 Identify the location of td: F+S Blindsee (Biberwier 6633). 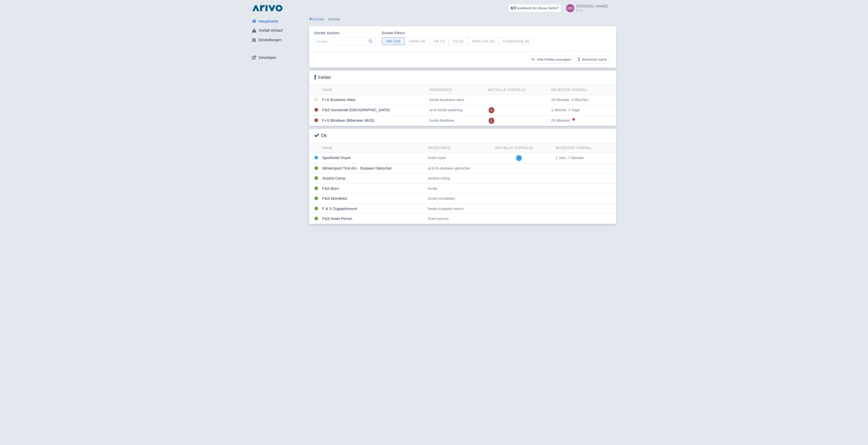
(373, 120).